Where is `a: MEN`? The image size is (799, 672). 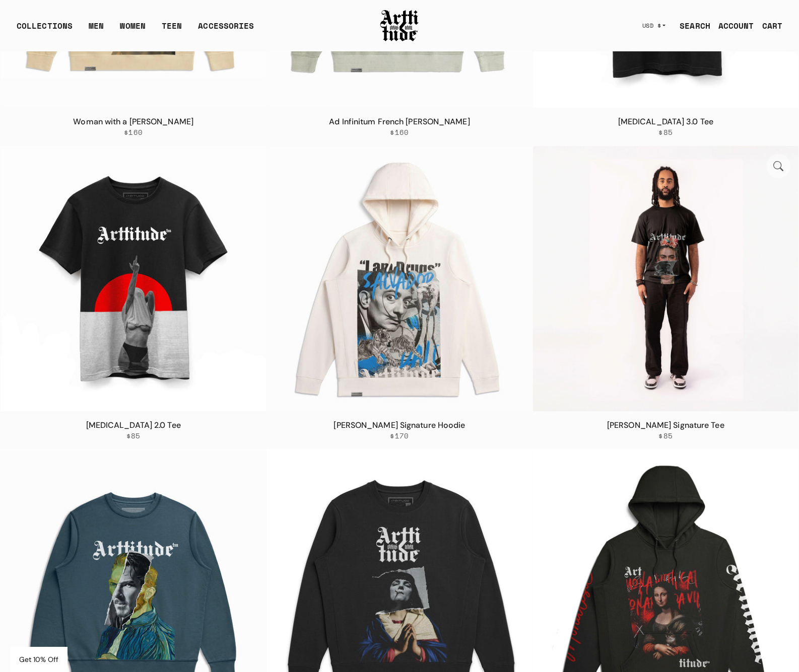 a: MEN is located at coordinates (96, 30).